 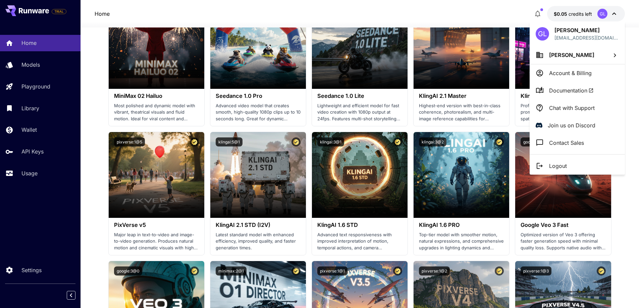 I want to click on p: Join us on Discord, so click(x=572, y=126).